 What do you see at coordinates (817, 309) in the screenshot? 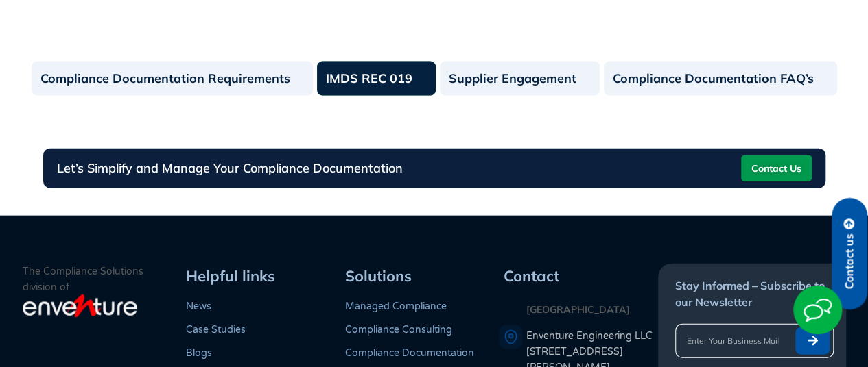
I see `img: Start Chat` at bounding box center [817, 309].